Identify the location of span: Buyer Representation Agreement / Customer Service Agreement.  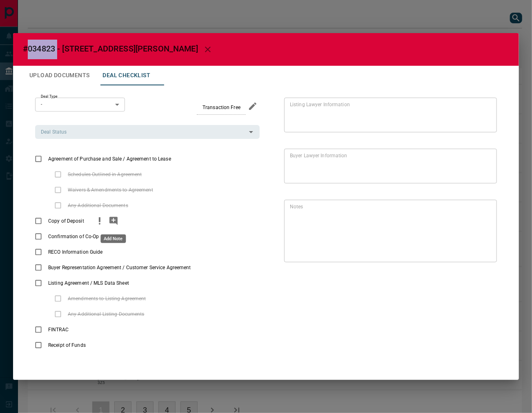
(120, 268).